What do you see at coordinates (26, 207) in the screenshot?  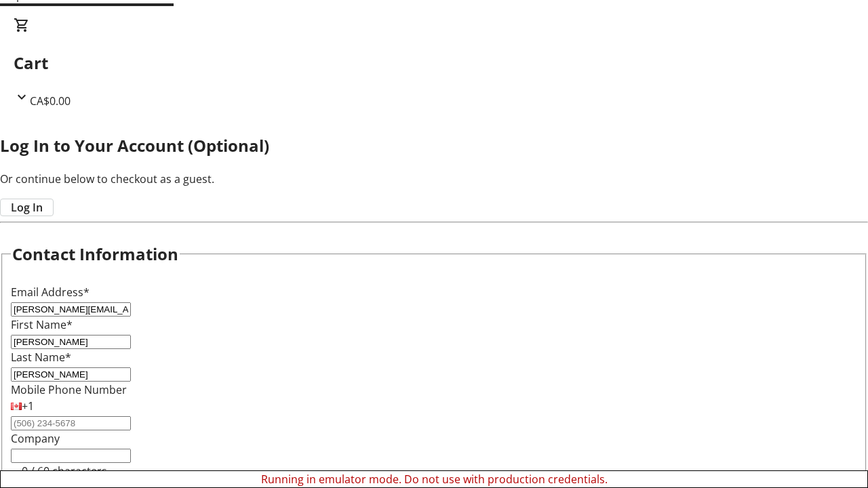 I see `span: Log In` at bounding box center [26, 207].